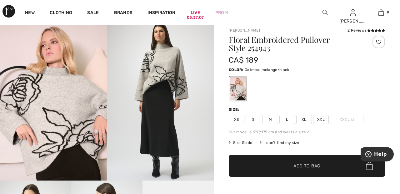 This screenshot has height=194, width=400. What do you see at coordinates (366, 30) in the screenshot?
I see `div: 2 Reviews` at bounding box center [366, 30].